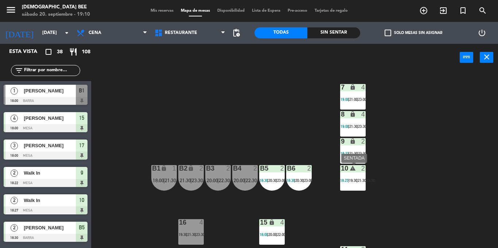 The width and height of the screenshot is (498, 248). I want to click on span: Lista de Espera, so click(266, 11).